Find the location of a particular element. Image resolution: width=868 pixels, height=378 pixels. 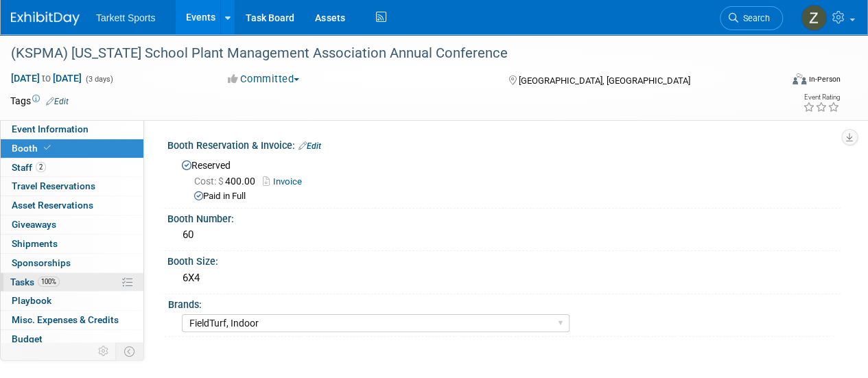

a: Invoice is located at coordinates (285, 181).